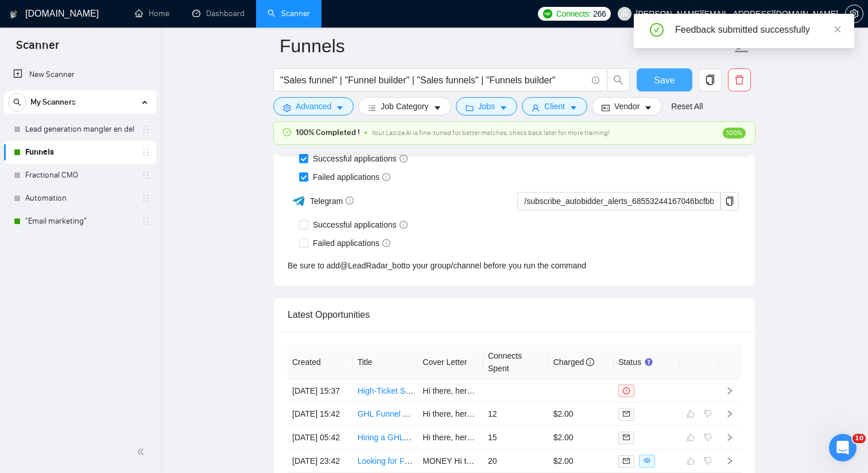 This screenshot has height=473, width=868. I want to click on span: bars, so click(372, 107).